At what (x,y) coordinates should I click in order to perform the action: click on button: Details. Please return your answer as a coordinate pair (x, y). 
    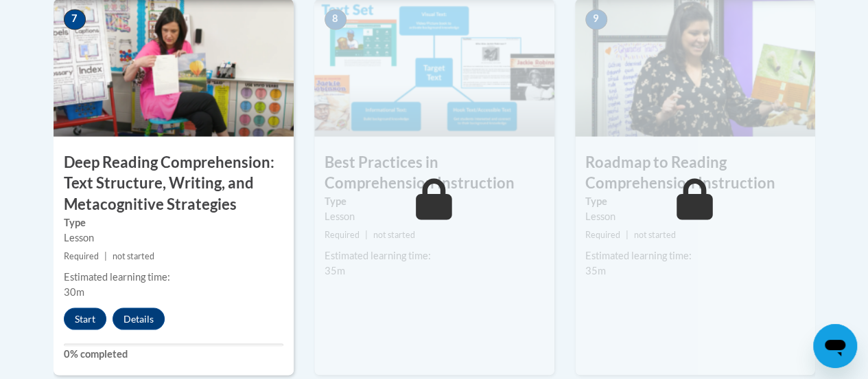
    Looking at the image, I should click on (138, 318).